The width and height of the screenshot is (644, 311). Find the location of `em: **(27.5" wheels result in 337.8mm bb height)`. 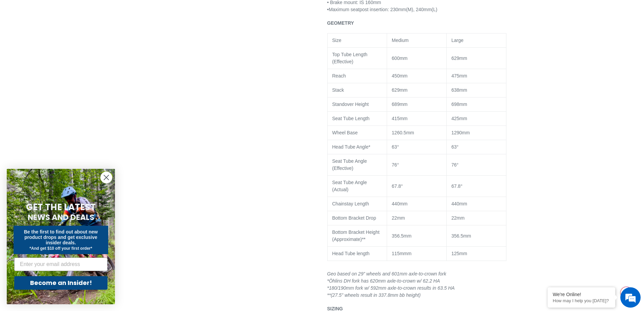

em: **(27.5" wheels result in 337.8mm bb height) is located at coordinates (374, 295).